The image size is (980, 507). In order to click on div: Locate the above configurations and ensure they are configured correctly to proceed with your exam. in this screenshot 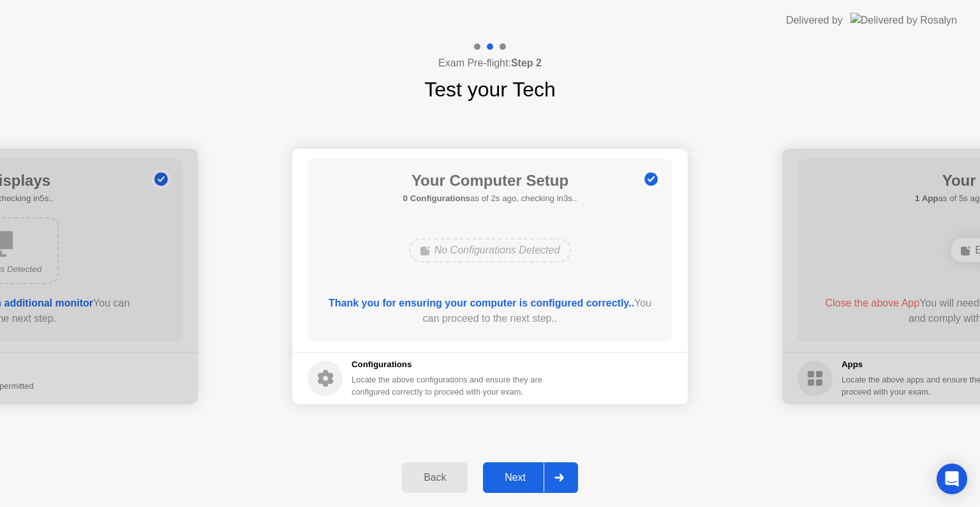, I will do `click(448, 386)`.